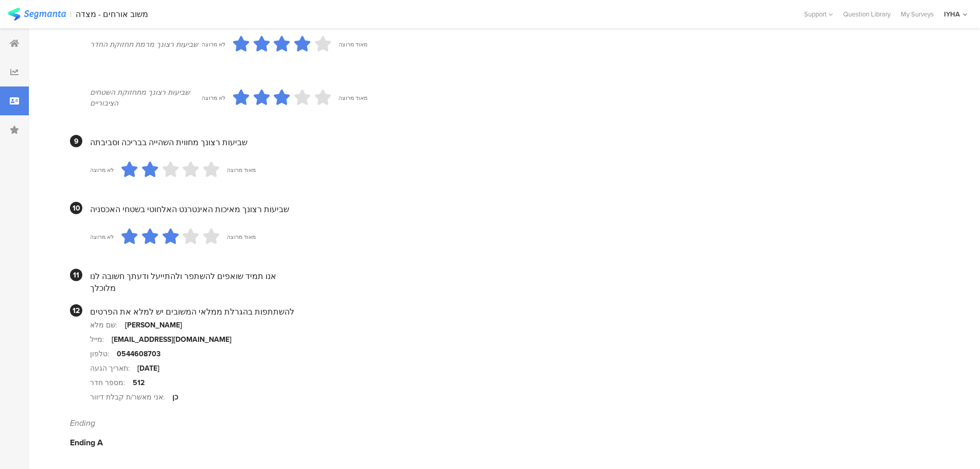 The width and height of the screenshot is (980, 469). I want to click on div: להשתתפות בהגרלת ממלאי המשובים יש למלא את הפרטים, so click(511, 312).